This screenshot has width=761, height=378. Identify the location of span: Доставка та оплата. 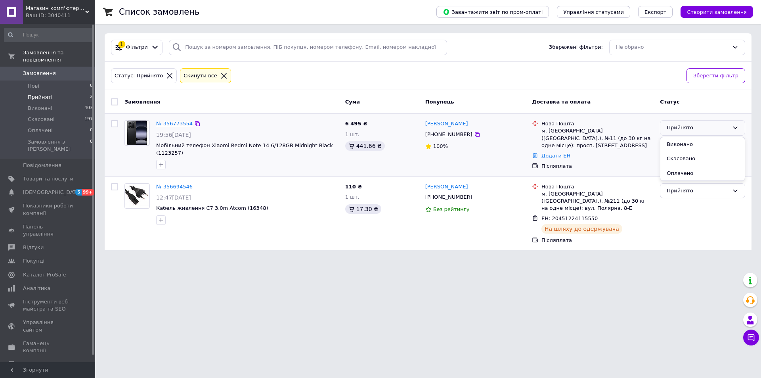
(561, 101).